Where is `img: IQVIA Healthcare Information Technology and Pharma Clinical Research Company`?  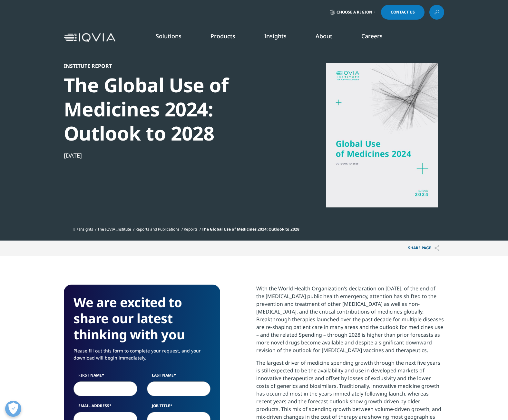
img: IQVIA Healthcare Information Technology and Pharma Clinical Research Company is located at coordinates (89, 38).